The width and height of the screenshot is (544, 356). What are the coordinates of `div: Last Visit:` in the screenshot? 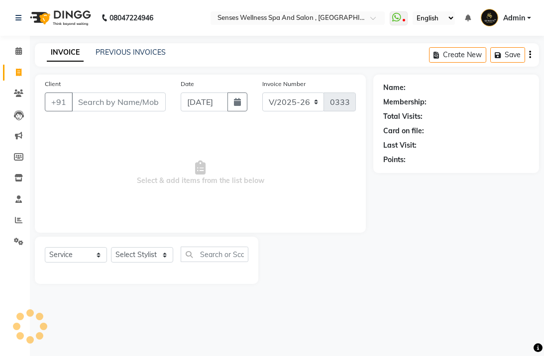 It's located at (400, 145).